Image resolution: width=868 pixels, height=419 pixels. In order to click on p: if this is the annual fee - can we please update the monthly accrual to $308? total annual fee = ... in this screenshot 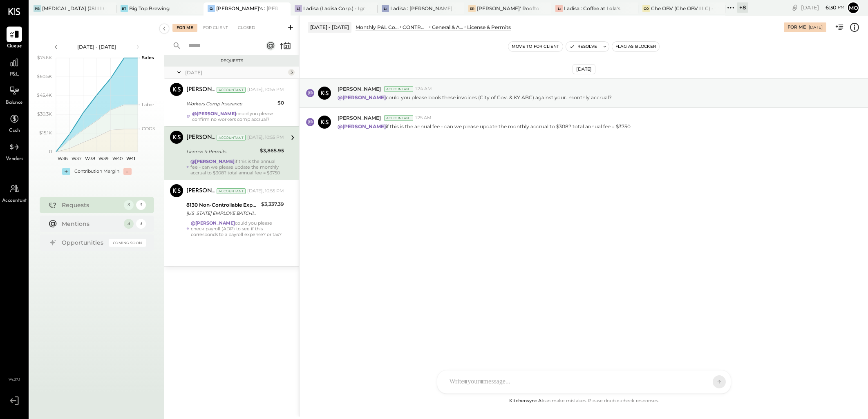, I will do `click(484, 126)`.